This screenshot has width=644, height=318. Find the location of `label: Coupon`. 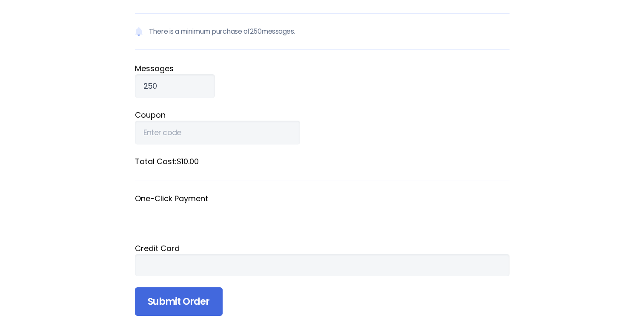

label: Coupon is located at coordinates (322, 114).